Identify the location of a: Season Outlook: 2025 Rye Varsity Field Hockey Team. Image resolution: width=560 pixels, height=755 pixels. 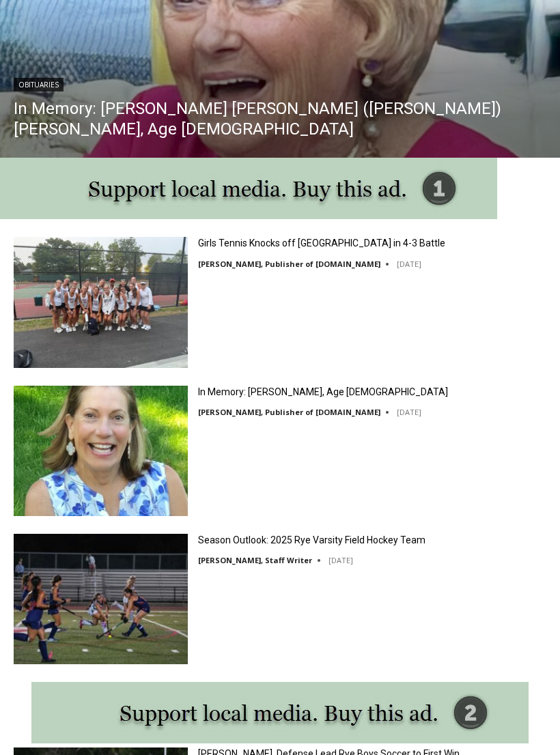
(311, 540).